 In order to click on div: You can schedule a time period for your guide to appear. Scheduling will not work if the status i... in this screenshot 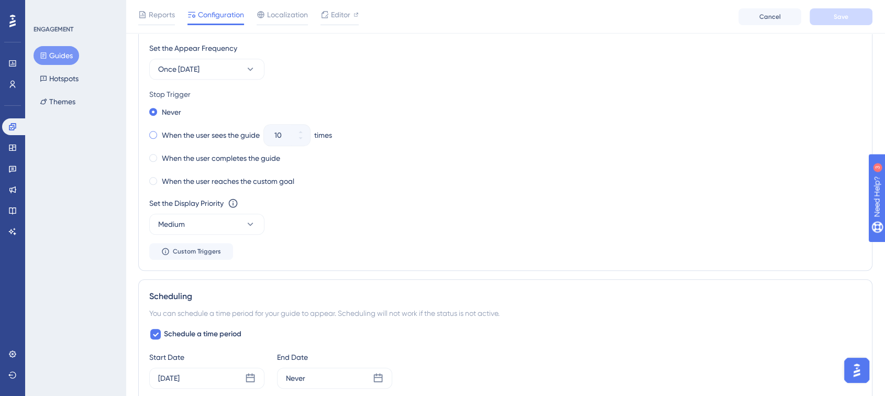, I will do `click(506, 313)`.